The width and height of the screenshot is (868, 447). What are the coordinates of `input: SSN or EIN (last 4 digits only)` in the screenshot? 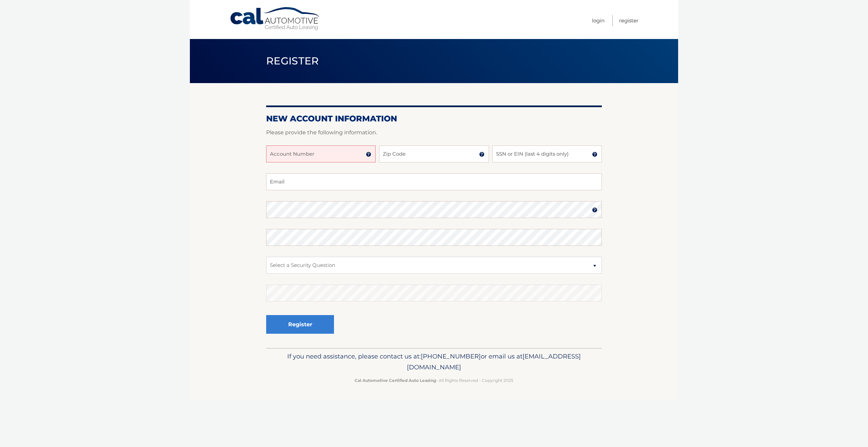 It's located at (547, 154).